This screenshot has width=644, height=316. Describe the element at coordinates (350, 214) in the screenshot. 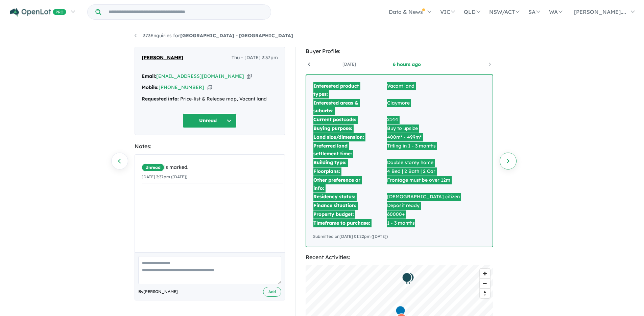

I see `td: Property budget:` at that location.